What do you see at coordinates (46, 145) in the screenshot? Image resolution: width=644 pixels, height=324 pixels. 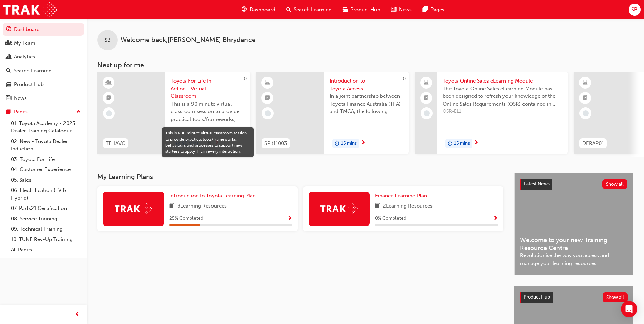 I see `a: 02. New - Toyota Dealer Induction` at bounding box center [46, 145].